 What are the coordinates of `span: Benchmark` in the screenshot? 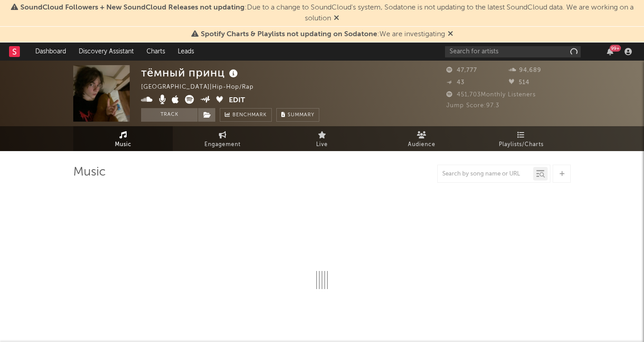 It's located at (250, 115).